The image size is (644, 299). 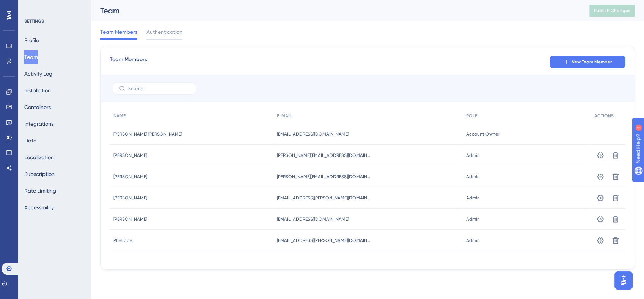 I want to click on button: Activity Log, so click(x=39, y=74).